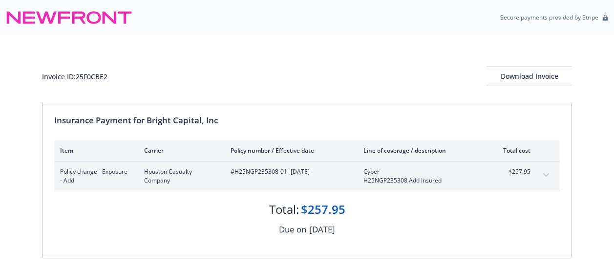  What do you see at coordinates (94, 150) in the screenshot?
I see `div: Item` at bounding box center [94, 150].